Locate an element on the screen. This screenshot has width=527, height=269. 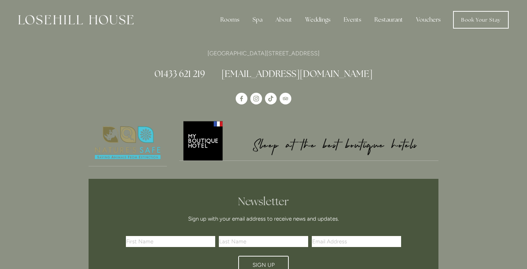
a: Instagram is located at coordinates (256, 98).